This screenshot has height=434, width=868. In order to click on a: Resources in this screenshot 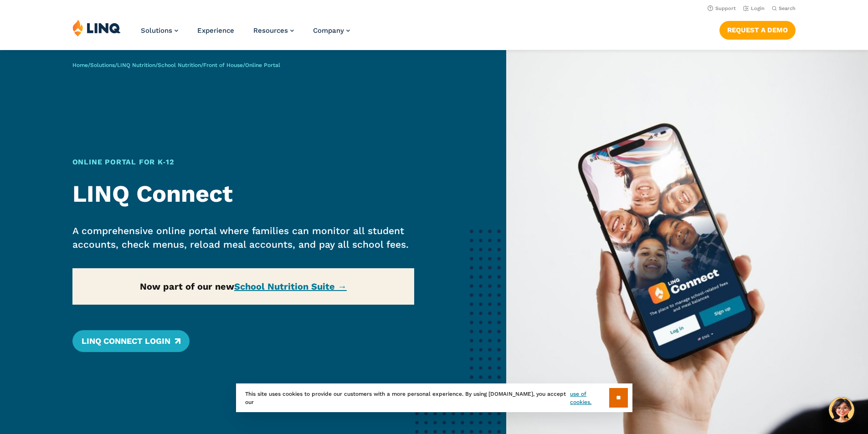, I will do `click(273, 31)`.